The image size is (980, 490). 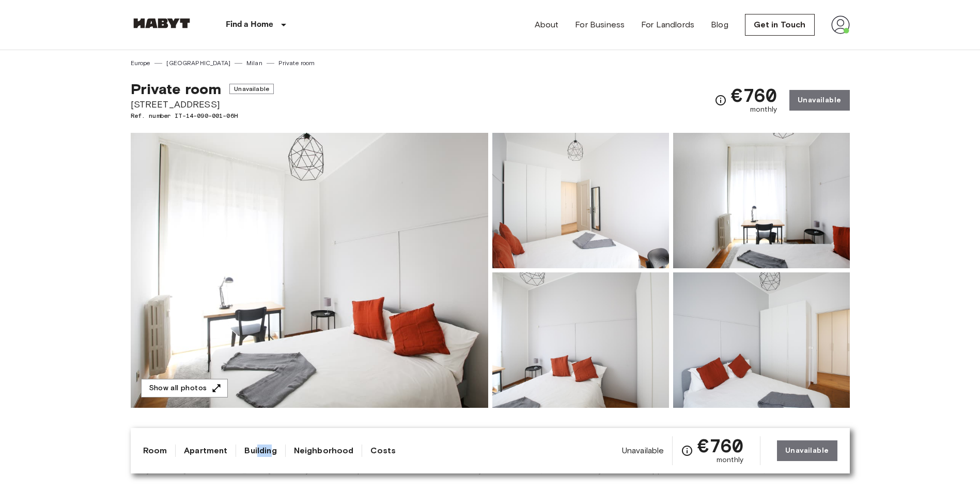 What do you see at coordinates (600, 25) in the screenshot?
I see `a: For Business` at bounding box center [600, 25].